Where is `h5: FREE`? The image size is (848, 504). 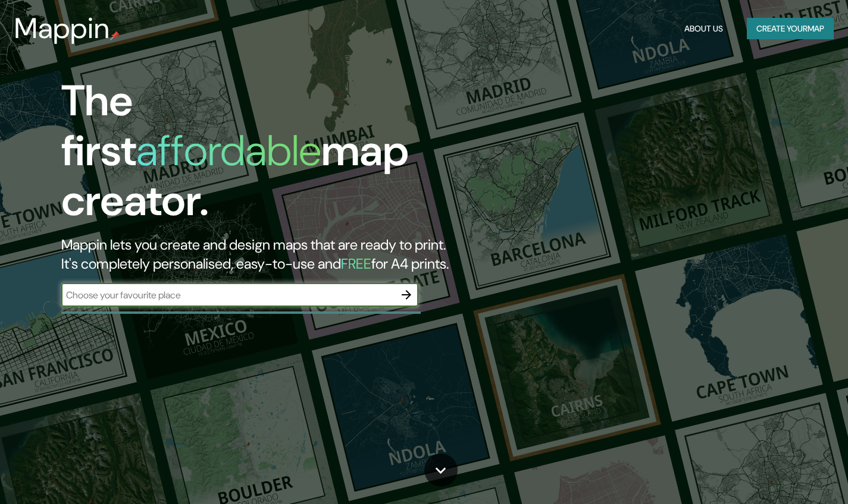 h5: FREE is located at coordinates (356, 264).